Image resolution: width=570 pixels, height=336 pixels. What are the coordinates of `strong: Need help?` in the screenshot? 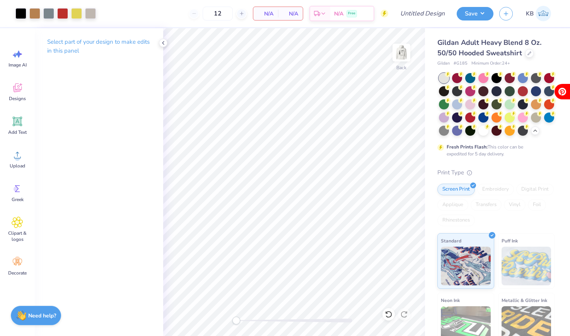 It's located at (42, 316).